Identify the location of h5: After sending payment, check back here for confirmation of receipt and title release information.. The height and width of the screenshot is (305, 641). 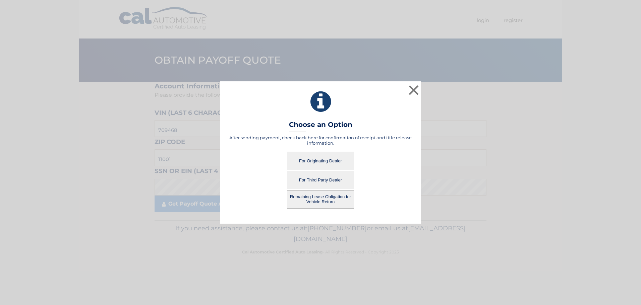
(321, 141).